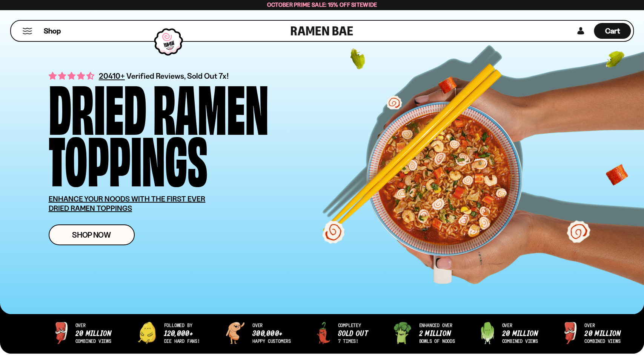  Describe the element at coordinates (211, 105) in the screenshot. I see `div: Ramen` at that location.